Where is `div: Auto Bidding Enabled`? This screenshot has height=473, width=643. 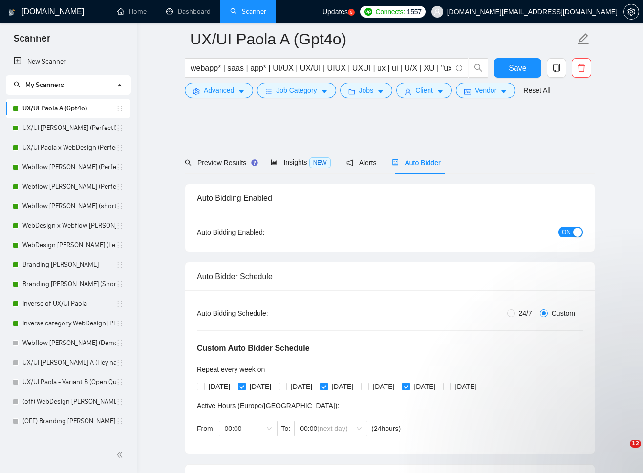 div: Auto Bidding Enabled is located at coordinates (390, 198).